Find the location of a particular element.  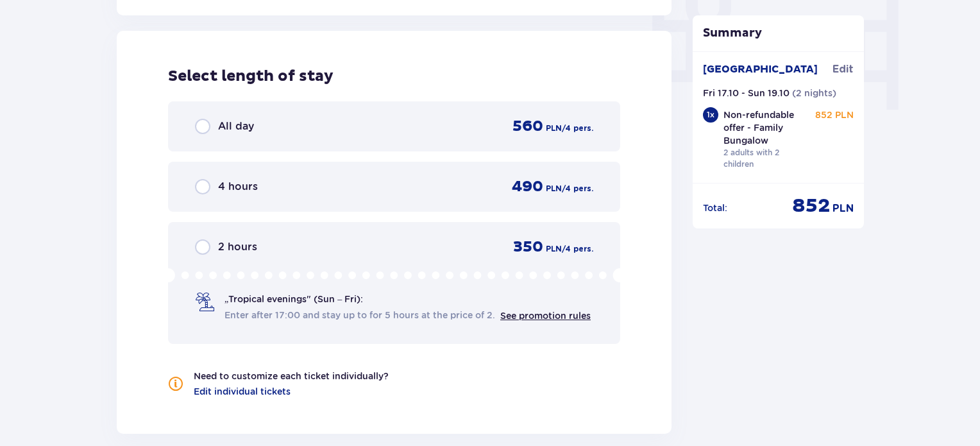

p: 852 PLN is located at coordinates (834, 115).